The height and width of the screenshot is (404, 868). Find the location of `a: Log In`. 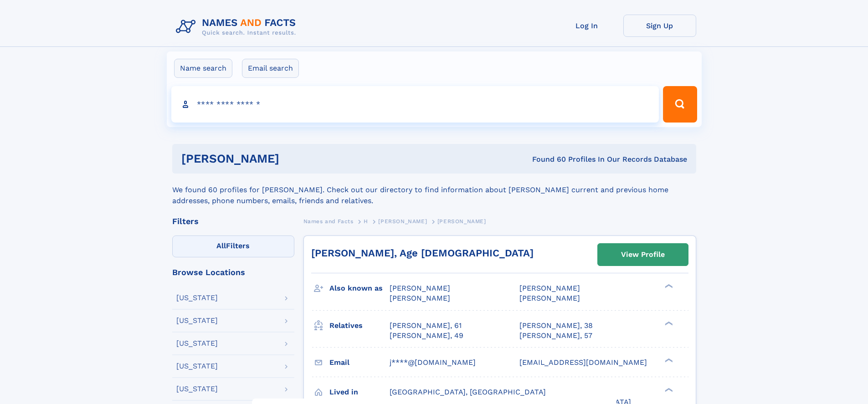

a: Log In is located at coordinates (586, 26).